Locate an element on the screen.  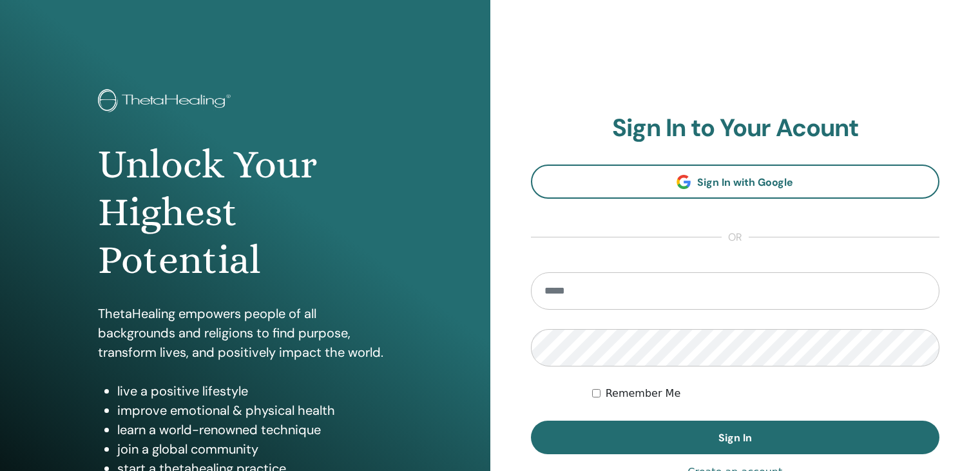
li: live a positive lifestyle is located at coordinates (255, 391).